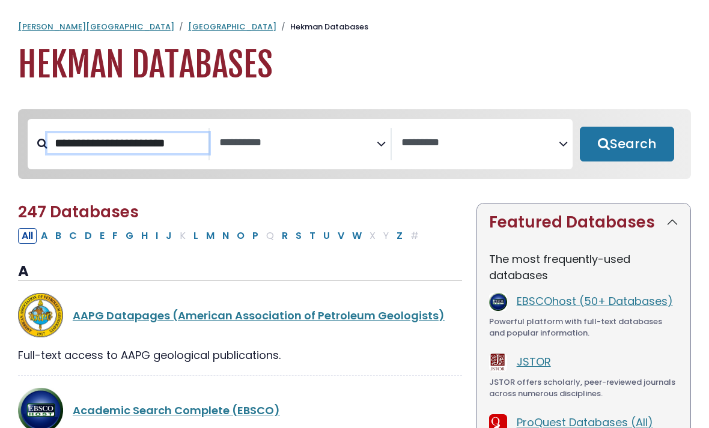 This screenshot has width=709, height=428. What do you see at coordinates (129, 236) in the screenshot?
I see `button: Filter Results G` at bounding box center [129, 236].